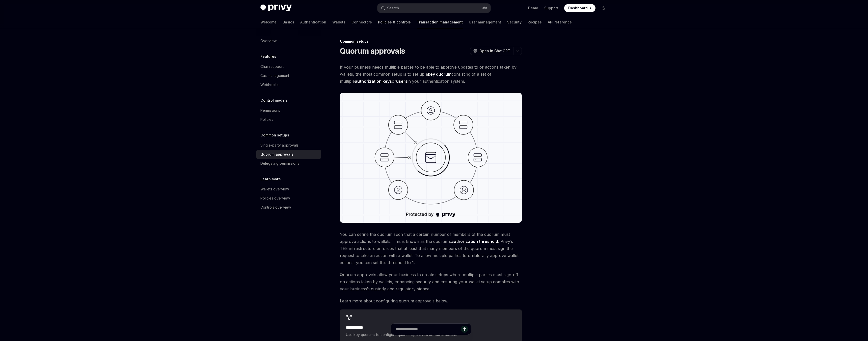  I want to click on a: Policies, so click(289, 120).